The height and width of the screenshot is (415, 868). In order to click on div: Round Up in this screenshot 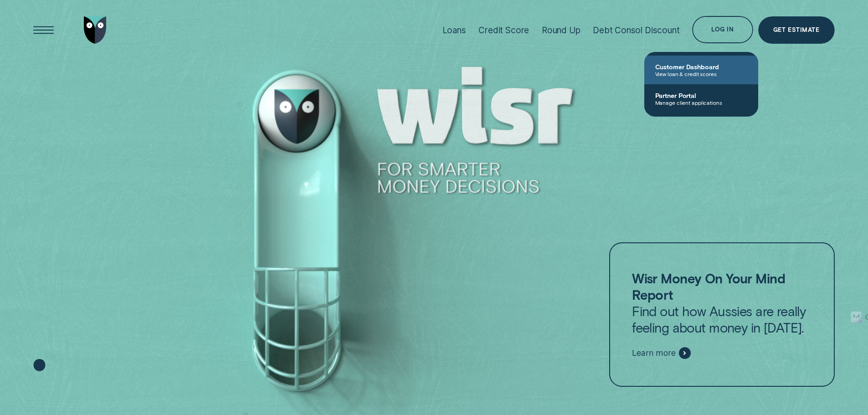, I will do `click(561, 30)`.